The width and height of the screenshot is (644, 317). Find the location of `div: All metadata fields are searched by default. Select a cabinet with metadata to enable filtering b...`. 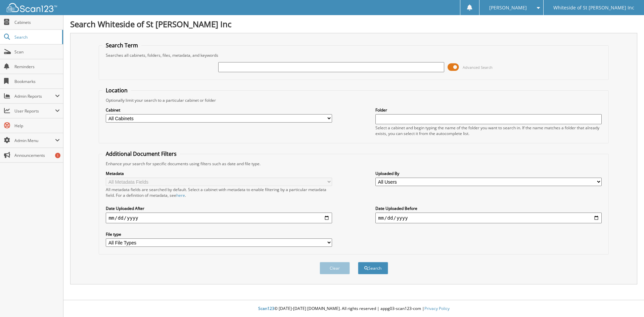

div: All metadata fields are searched by default. Select a cabinet with metadata to enable filtering b... is located at coordinates (219, 193).